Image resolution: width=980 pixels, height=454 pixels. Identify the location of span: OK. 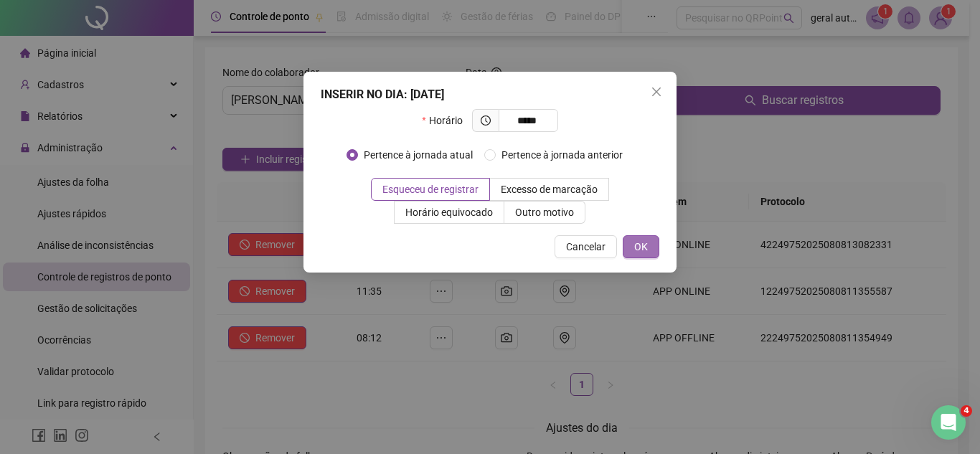
(640, 247).